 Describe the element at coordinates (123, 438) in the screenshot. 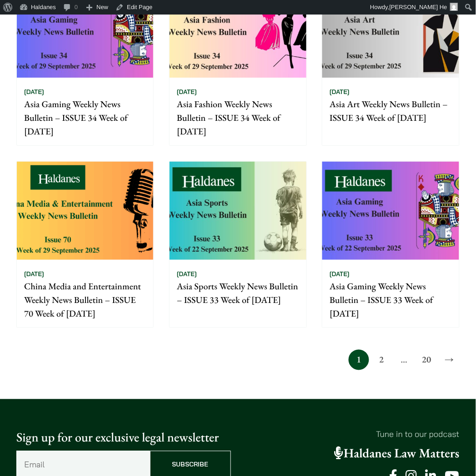

I see `p: Sign up for our exclusive legal newsletter` at that location.